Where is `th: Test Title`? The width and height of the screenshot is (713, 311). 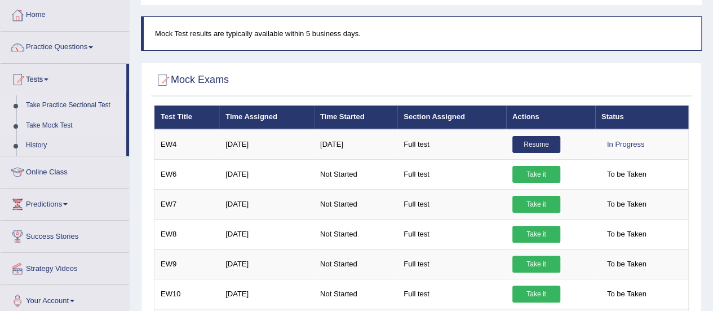
th: Test Title is located at coordinates (187, 117).